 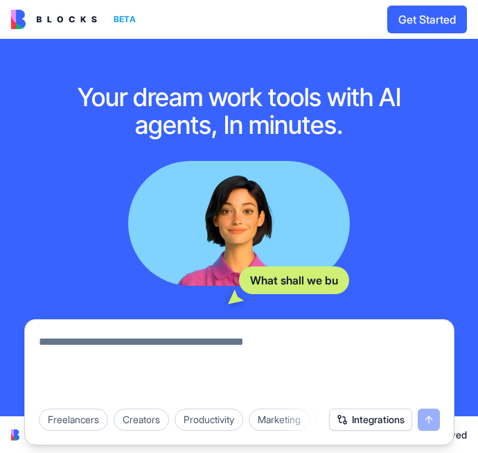 I want to click on div: Creators, so click(x=141, y=419).